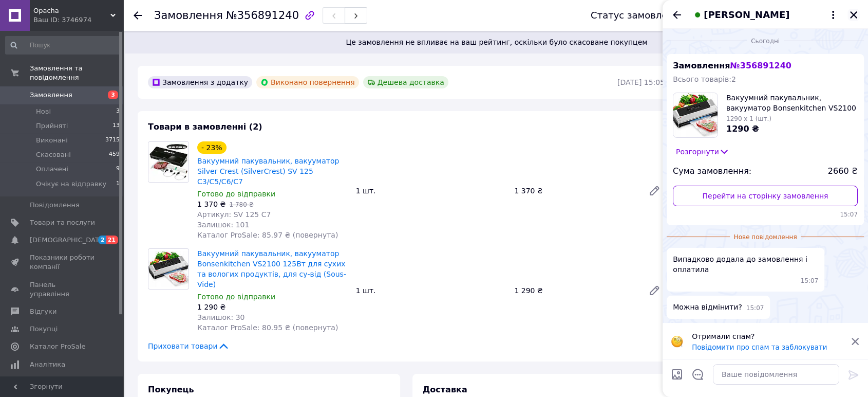  What do you see at coordinates (759, 347) in the screenshot?
I see `button: Повідомити про спам та заблокувати` at bounding box center [759, 347].